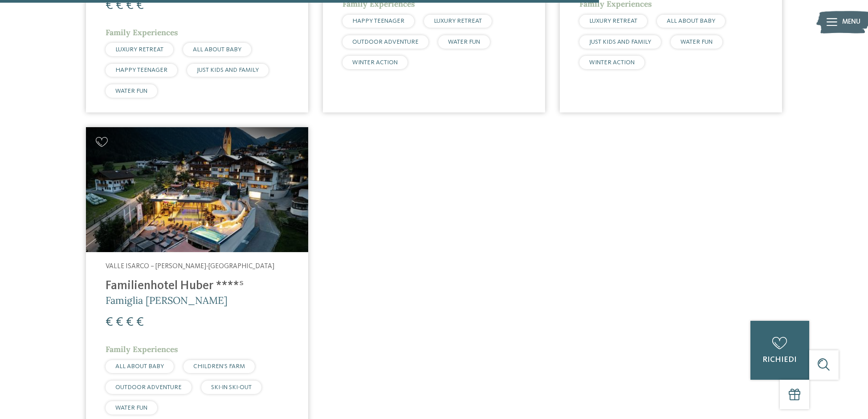  I want to click on span: CHILDREN’S FARM, so click(219, 366).